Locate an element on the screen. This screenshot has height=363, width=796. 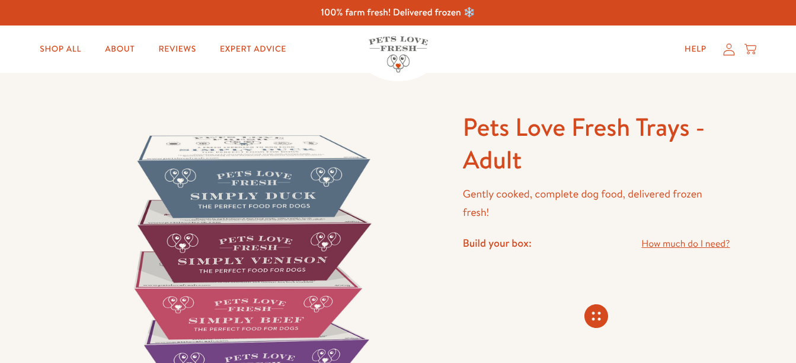
a: Expert Advice is located at coordinates (253, 49).